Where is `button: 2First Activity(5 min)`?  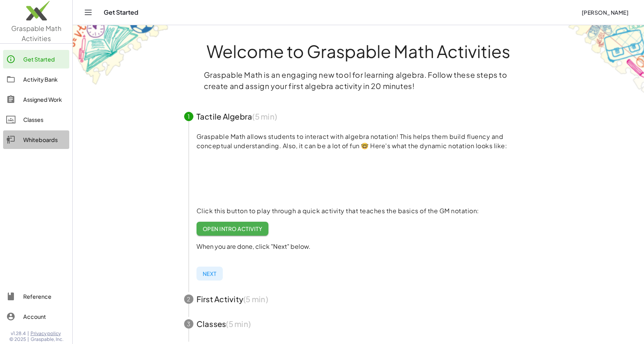 button: 2First Activity(5 min) is located at coordinates (358, 299).